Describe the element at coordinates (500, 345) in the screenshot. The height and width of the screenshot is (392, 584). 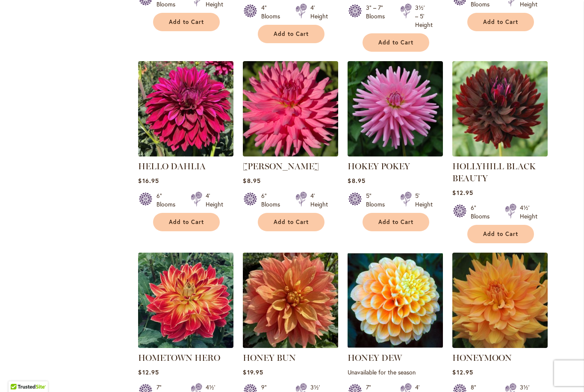
I see `a: Honeymoon` at that location.